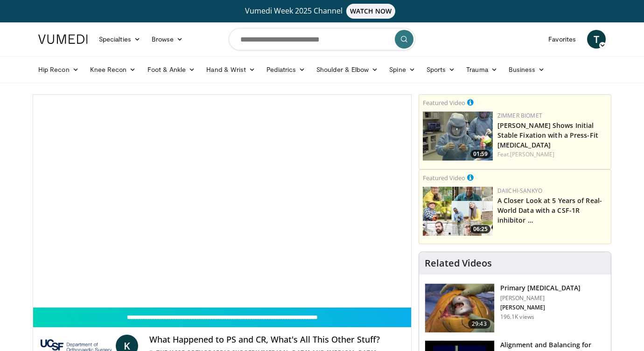  I want to click on a: Favorites, so click(561, 39).